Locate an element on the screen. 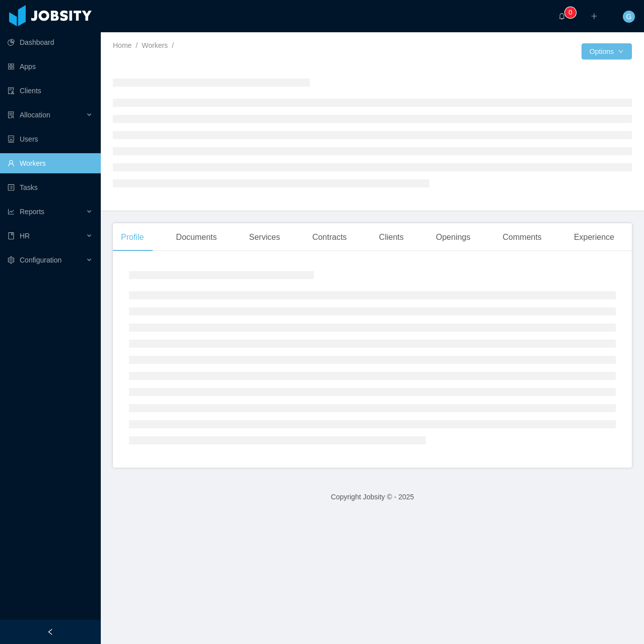 This screenshot has width=644, height=644. a: icon: pie-chartDashboard is located at coordinates (50, 42).